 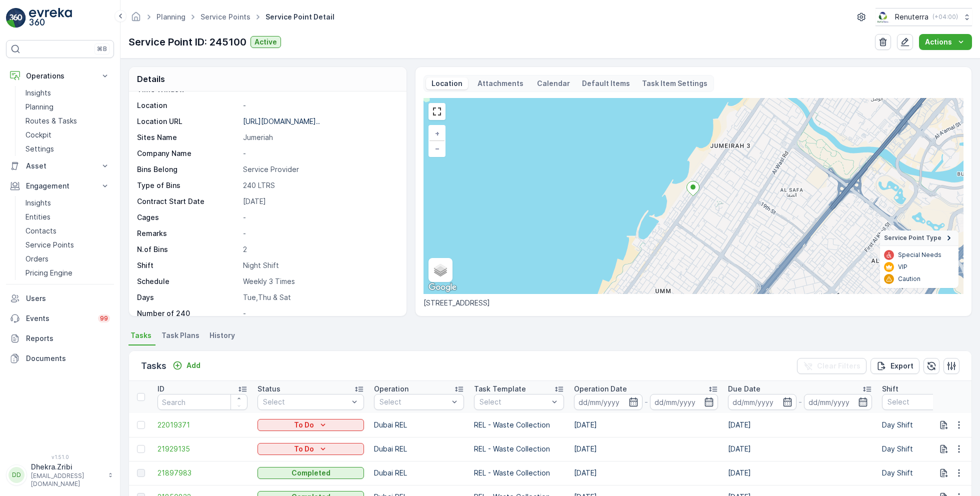 I want to click on a: Zoom In, so click(x=437, y=133).